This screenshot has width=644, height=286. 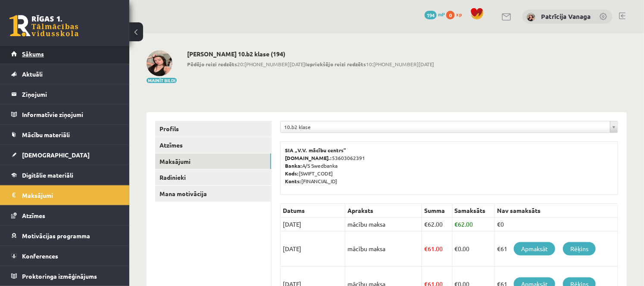 What do you see at coordinates (557, 225) in the screenshot?
I see `td: €0` at bounding box center [557, 225].